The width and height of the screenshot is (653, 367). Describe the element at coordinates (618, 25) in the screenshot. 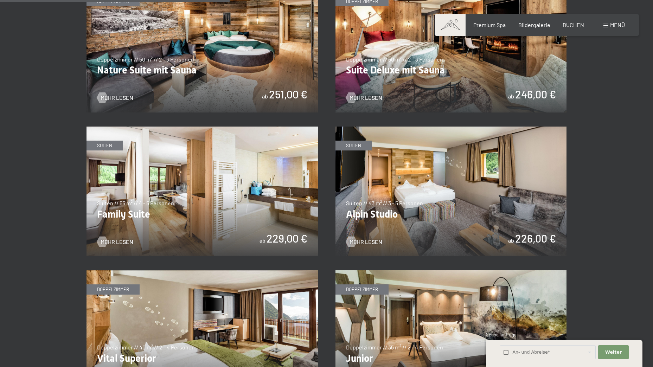

I see `span: Menü` at that location.